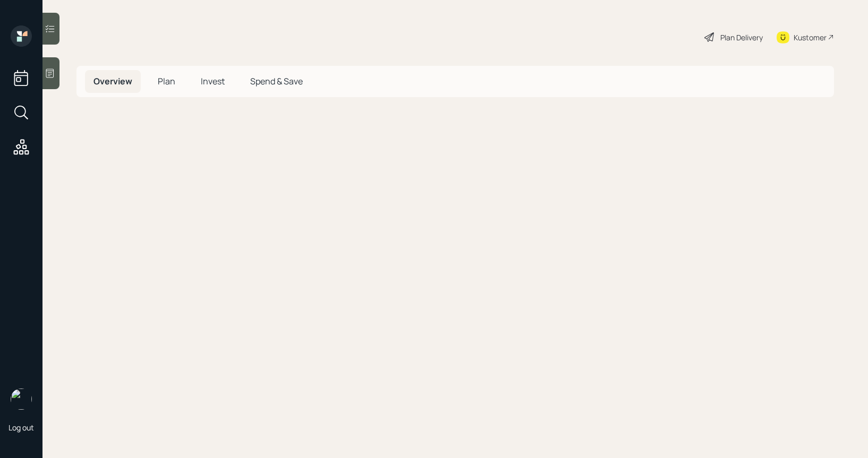  Describe the element at coordinates (113, 81) in the screenshot. I see `span: Overview` at that location.